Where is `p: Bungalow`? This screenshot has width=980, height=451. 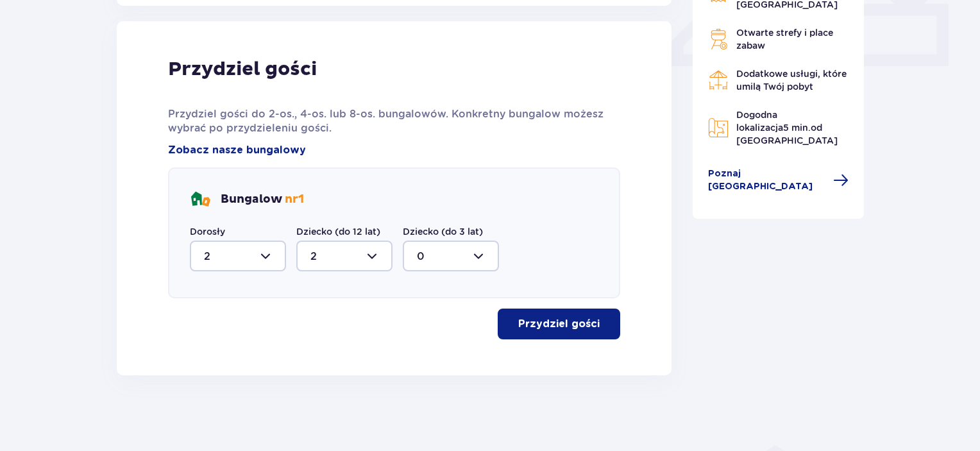
p: Bungalow is located at coordinates (262, 200).